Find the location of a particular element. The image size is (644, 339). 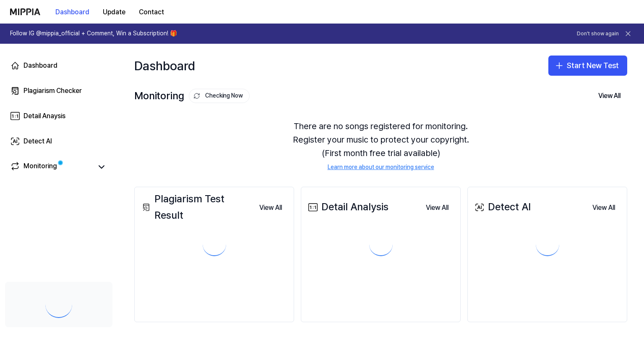

a: Monitoring is located at coordinates (51, 166).